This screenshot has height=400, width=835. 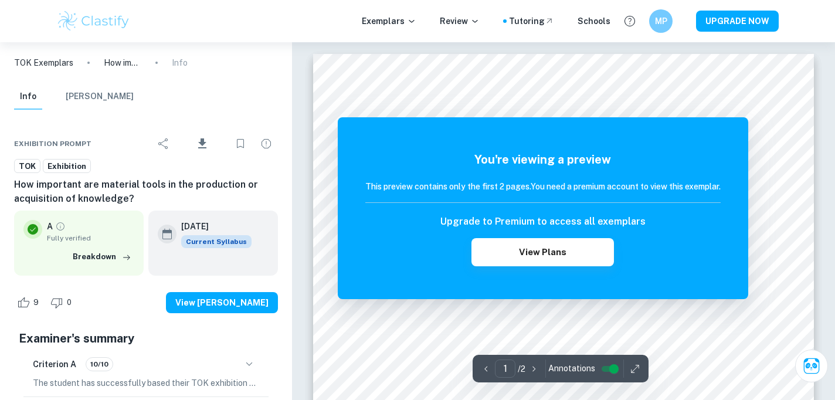 What do you see at coordinates (67, 166) in the screenshot?
I see `a: Exhibition` at bounding box center [67, 166].